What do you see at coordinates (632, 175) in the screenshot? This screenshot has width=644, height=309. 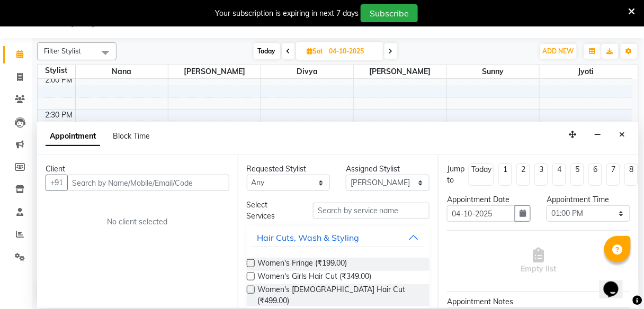 I see `li: 8` at bounding box center [632, 175].